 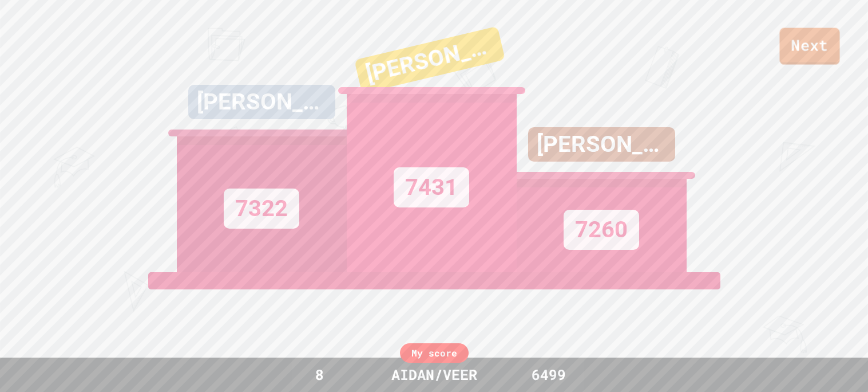 I want to click on div: 8, so click(x=320, y=375).